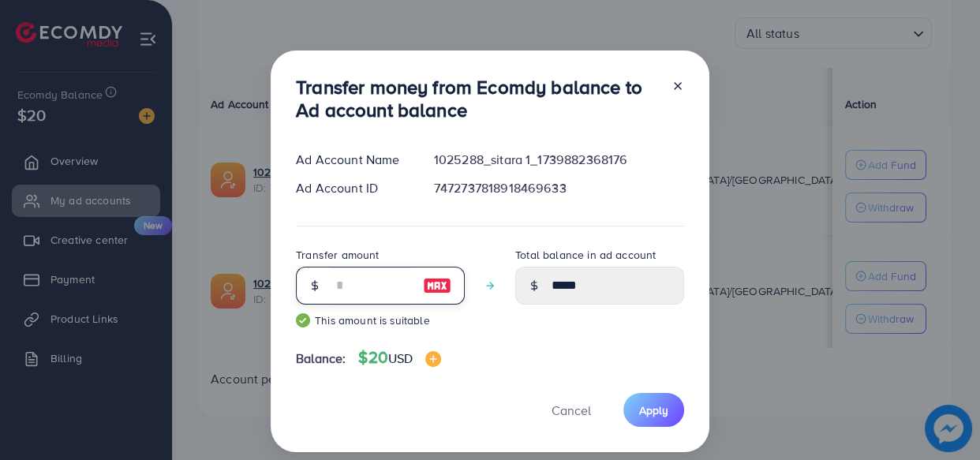  What do you see at coordinates (381, 320) in the screenshot?
I see `small: This amount is suitable` at bounding box center [381, 320].